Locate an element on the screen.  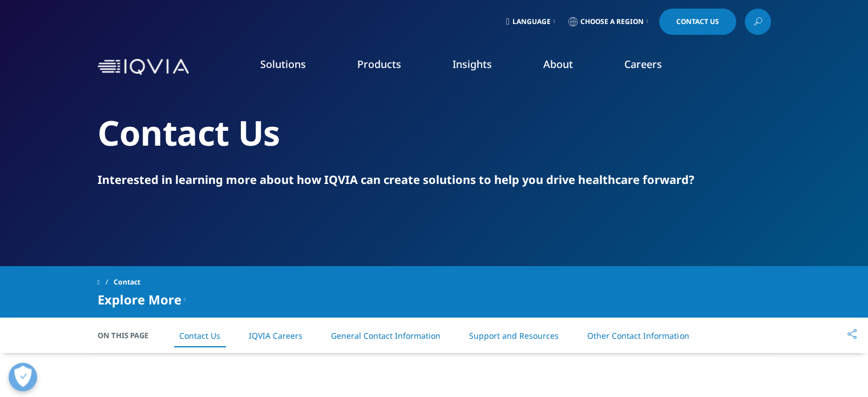
button: Open Preferences is located at coordinates (23, 377).